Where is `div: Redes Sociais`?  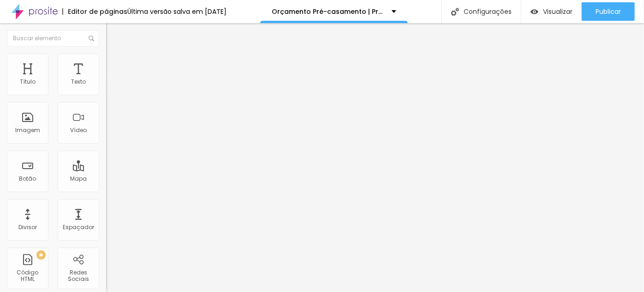 div: Redes Sociais is located at coordinates (78, 275).